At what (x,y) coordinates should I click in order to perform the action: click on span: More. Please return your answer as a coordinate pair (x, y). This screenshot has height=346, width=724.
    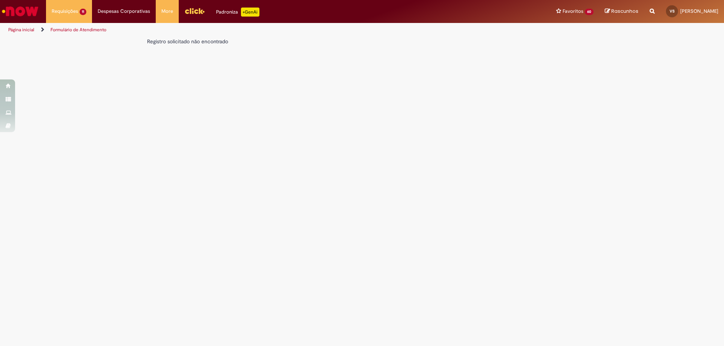
    Looking at the image, I should click on (167, 11).